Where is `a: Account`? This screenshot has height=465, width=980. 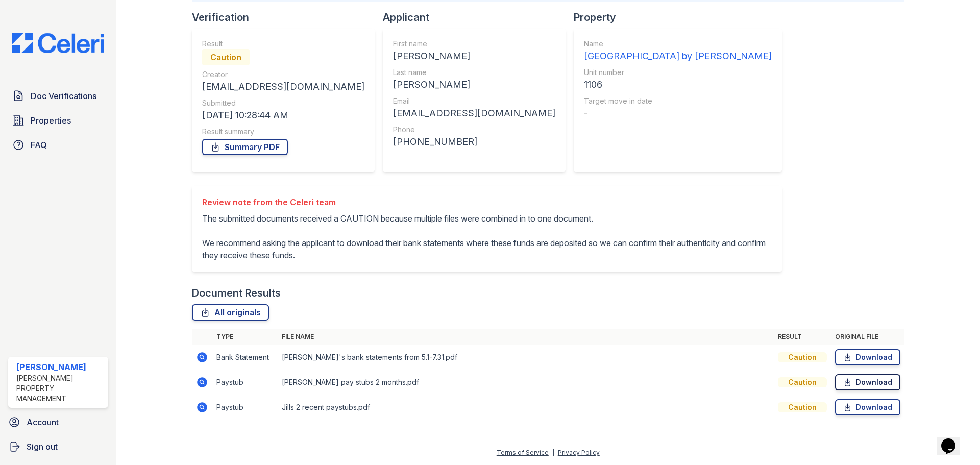 a: Account is located at coordinates (58, 423).